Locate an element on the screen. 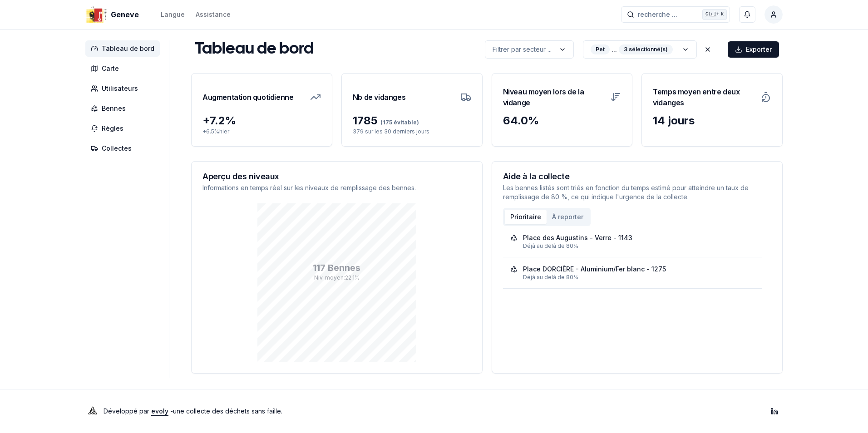  h3: Temps moyen entre deux vidanges is located at coordinates (704, 97).